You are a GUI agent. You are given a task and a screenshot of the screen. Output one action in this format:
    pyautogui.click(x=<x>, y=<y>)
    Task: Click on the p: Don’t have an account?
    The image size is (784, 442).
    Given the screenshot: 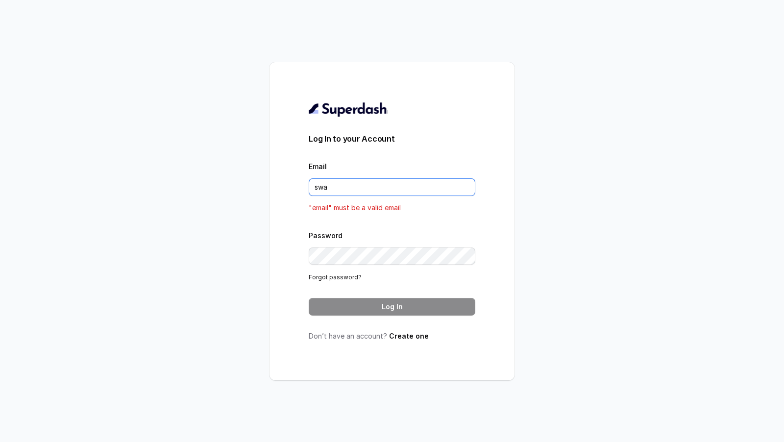 What is the action you would take?
    pyautogui.click(x=392, y=336)
    